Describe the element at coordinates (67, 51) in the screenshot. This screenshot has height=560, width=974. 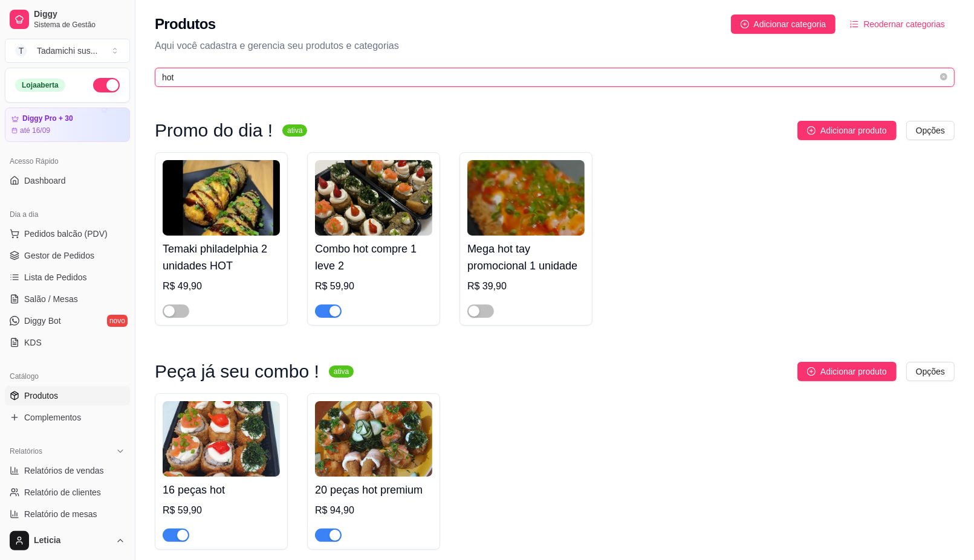
I see `button: Select a team` at that location.